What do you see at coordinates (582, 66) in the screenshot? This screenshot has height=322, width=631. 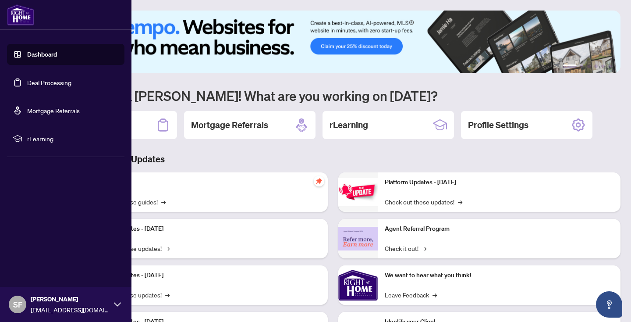 I see `button: 2` at bounding box center [582, 66].